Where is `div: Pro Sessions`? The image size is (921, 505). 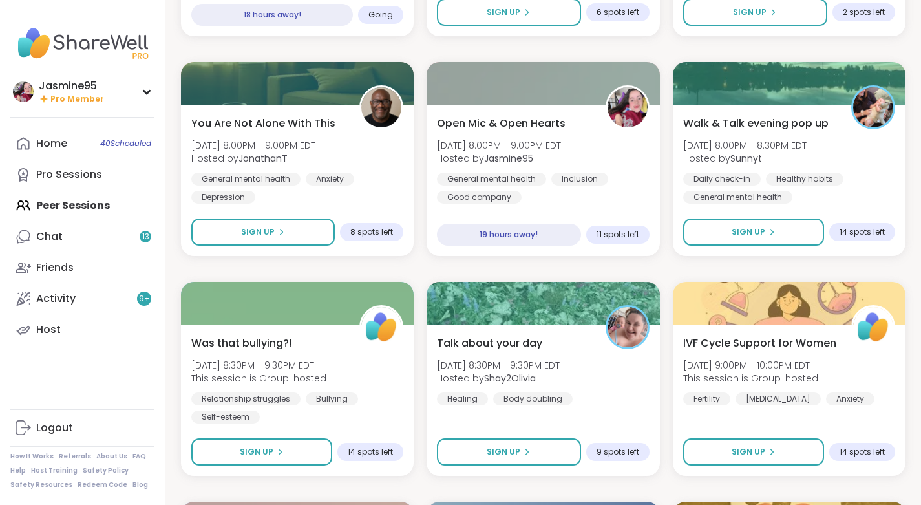 div: Pro Sessions is located at coordinates (69, 175).